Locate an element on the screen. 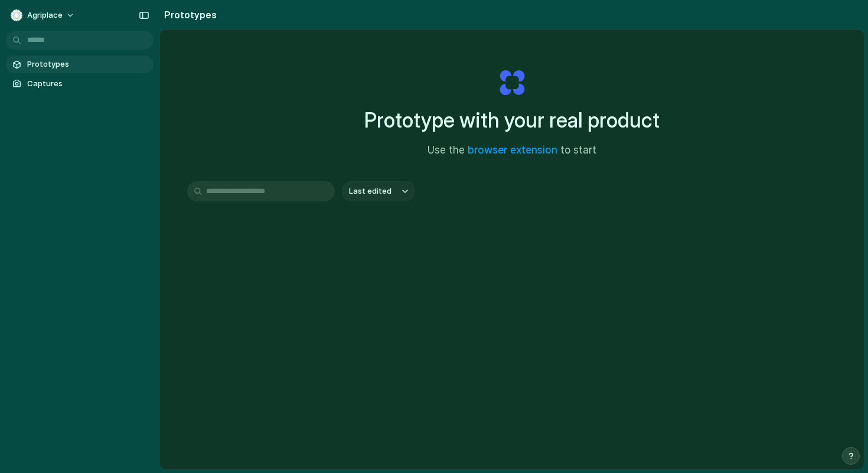  a: browser extension is located at coordinates (513, 150).